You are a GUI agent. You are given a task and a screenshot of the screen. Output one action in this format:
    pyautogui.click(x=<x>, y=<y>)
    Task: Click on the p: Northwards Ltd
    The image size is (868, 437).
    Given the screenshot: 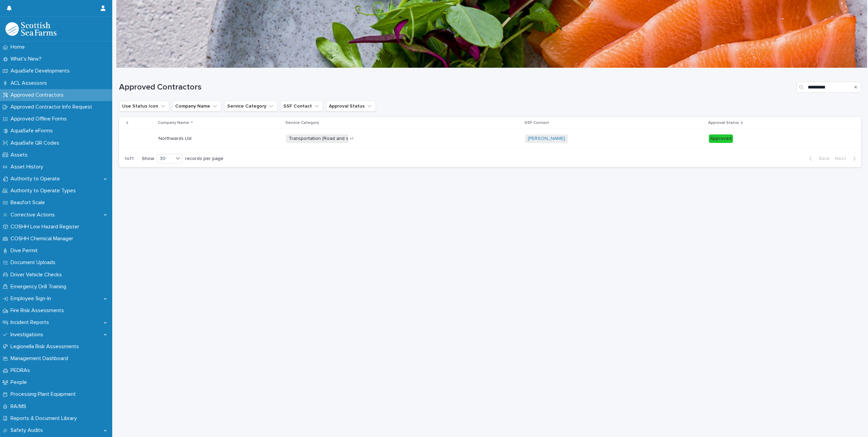 What is the action you would take?
    pyautogui.click(x=175, y=138)
    